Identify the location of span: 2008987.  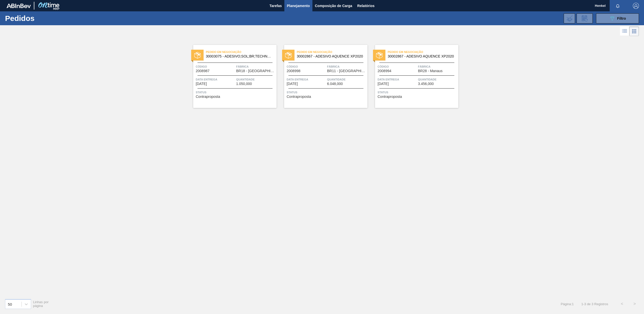
(203, 71).